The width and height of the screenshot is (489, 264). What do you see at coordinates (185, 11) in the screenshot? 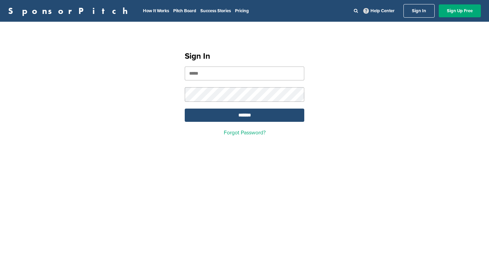
I see `a: Pitch Board` at bounding box center [185, 11].